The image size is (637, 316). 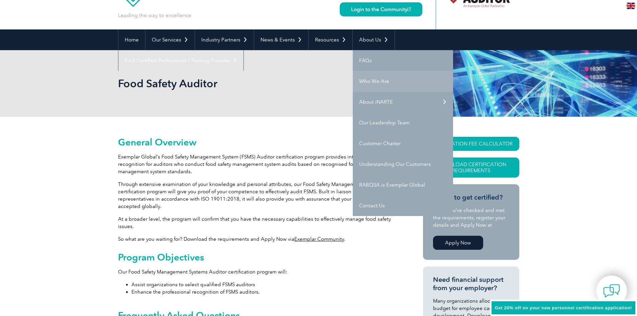 What do you see at coordinates (259, 164) in the screenshot?
I see `p: Exemplar Global’s Food Safety Management System (FSMS) Auditor certification program provides int...` at bounding box center [259, 164].